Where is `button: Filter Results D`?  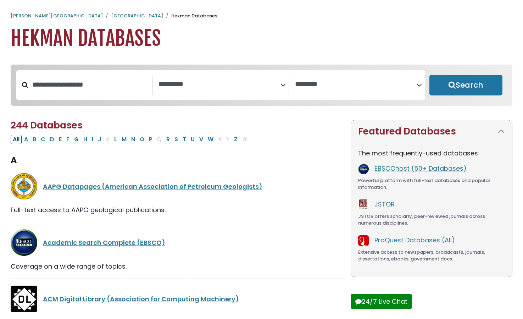 button: Filter Results D is located at coordinates (52, 139).